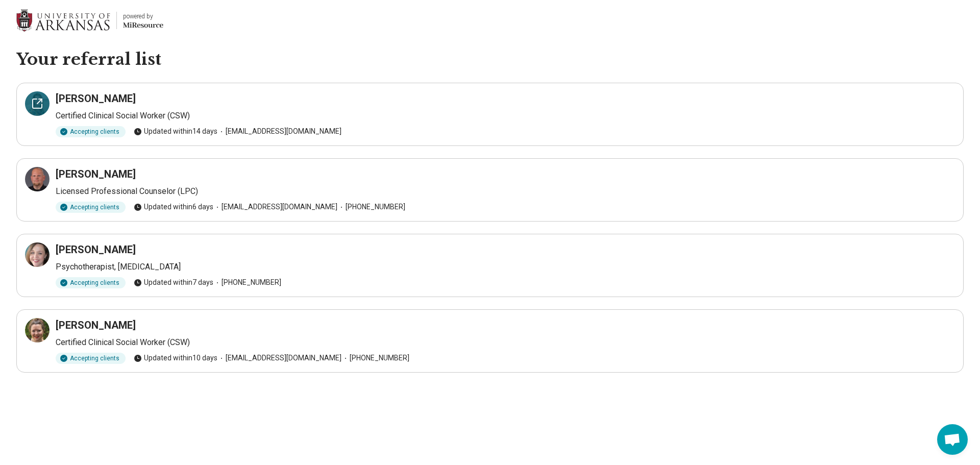 The width and height of the screenshot is (980, 465). Describe the element at coordinates (173, 207) in the screenshot. I see `span: Updated within 6 days` at that location.